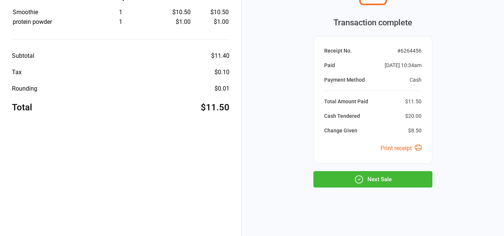  What do you see at coordinates (416, 80) in the screenshot?
I see `div: Cash` at bounding box center [416, 80].